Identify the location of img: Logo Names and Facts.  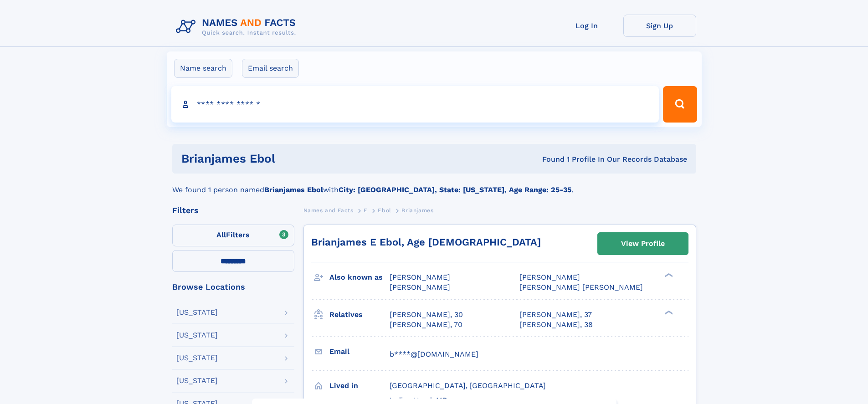
(238, 27).